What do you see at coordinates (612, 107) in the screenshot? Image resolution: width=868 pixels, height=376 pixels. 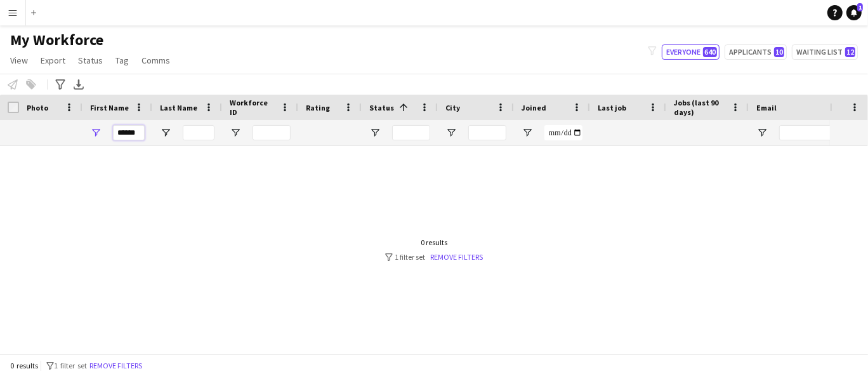 I see `span: Last job` at bounding box center [612, 107].